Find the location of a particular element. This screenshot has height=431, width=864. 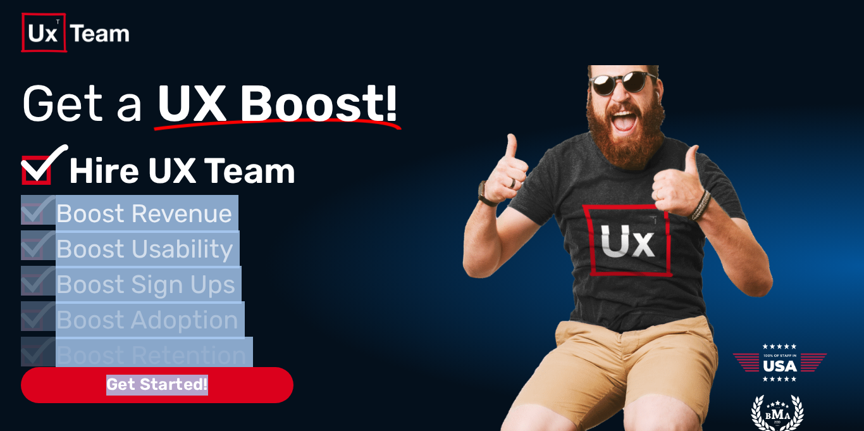

p: Boost Sign Ups is located at coordinates (256, 285).